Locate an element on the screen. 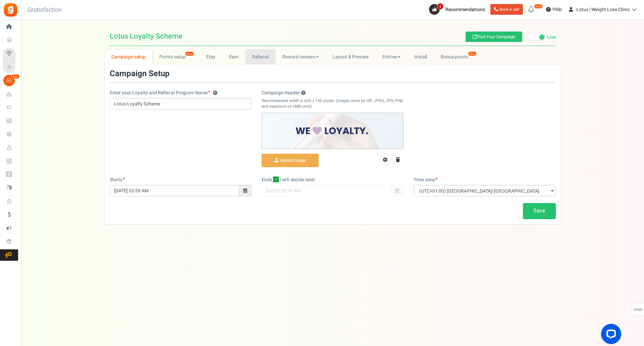  a: Bonus points is located at coordinates (457, 57).